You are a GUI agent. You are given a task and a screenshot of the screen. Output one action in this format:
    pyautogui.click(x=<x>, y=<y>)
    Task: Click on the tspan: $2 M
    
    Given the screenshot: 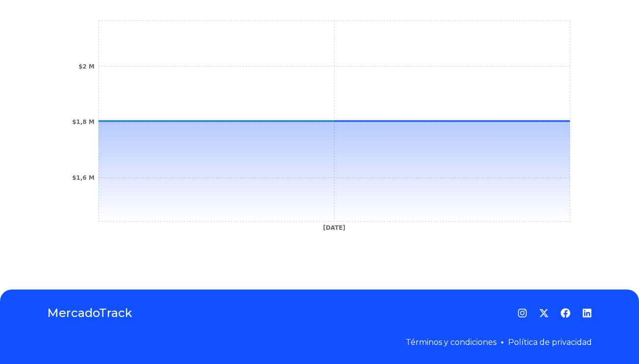 What is the action you would take?
    pyautogui.click(x=86, y=66)
    